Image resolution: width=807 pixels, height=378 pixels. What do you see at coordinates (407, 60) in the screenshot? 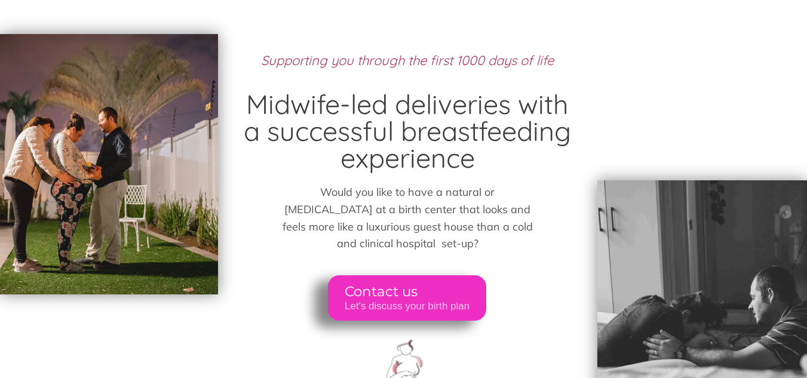
I see `span: Supporting you through the first 1000 days of life` at bounding box center [407, 60].